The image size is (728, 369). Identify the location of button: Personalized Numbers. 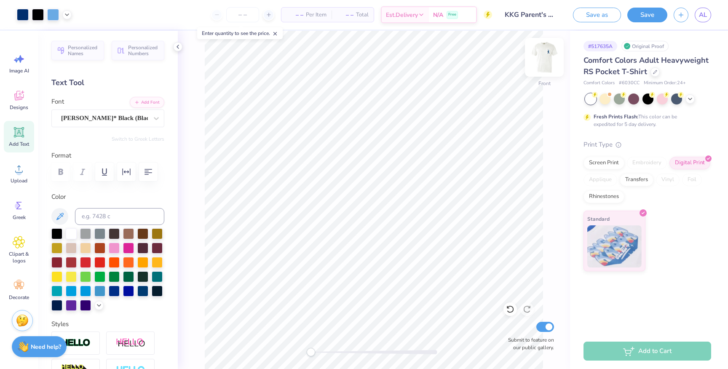
(138, 51).